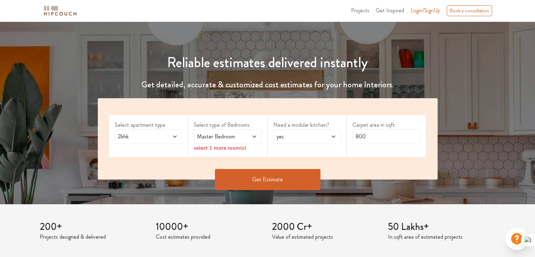 This screenshot has height=257, width=535. Describe the element at coordinates (390, 10) in the screenshot. I see `span: Get Inspired` at that location.